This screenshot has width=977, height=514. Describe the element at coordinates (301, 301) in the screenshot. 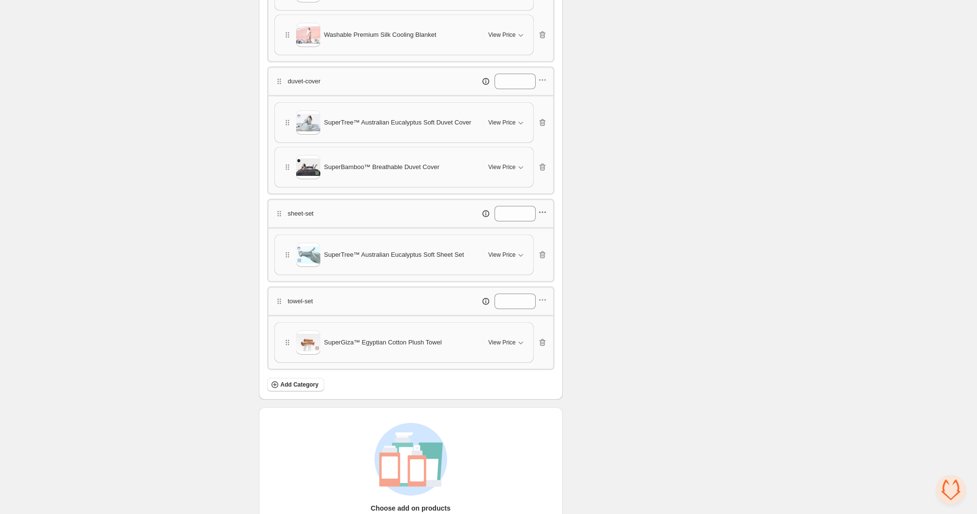

I see `p: towel-set` at that location.